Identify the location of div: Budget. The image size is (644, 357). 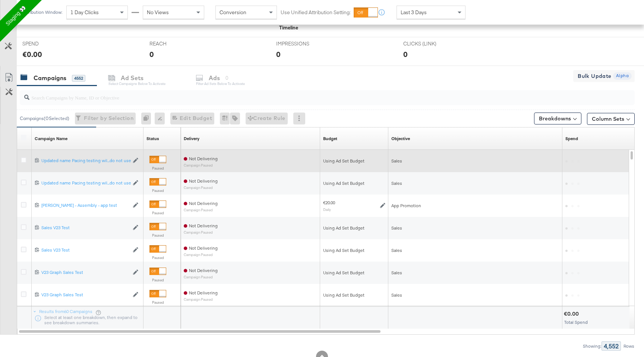
(330, 139).